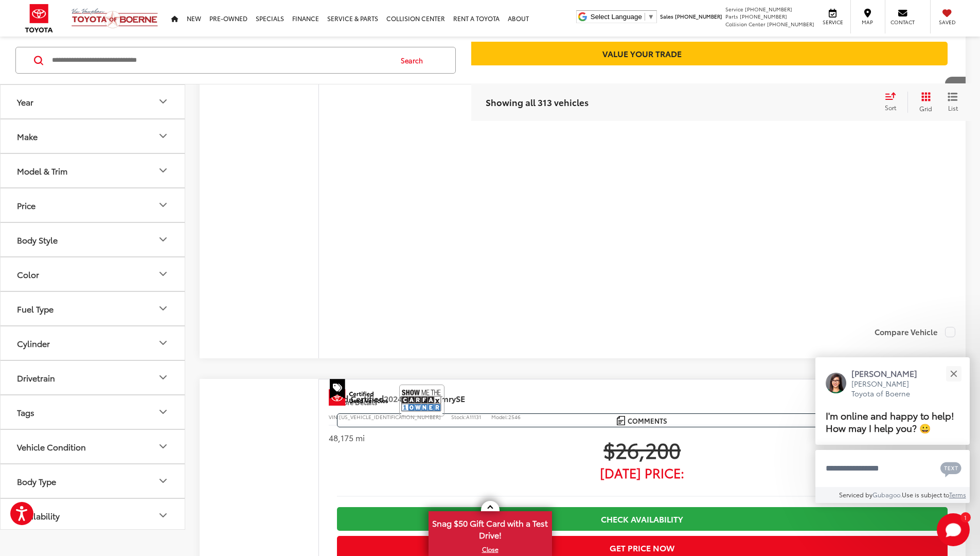  I want to click on span: Special, so click(337, 389).